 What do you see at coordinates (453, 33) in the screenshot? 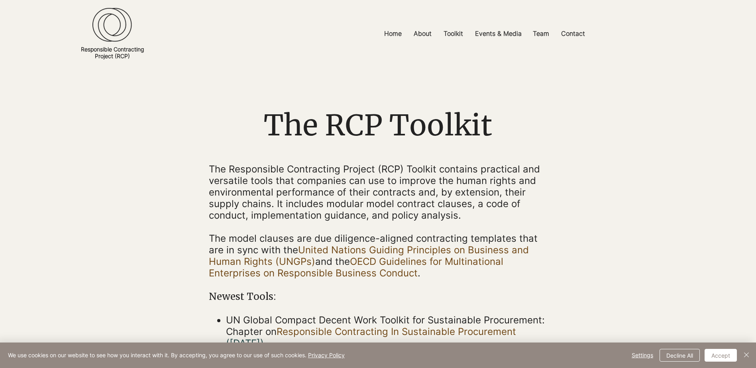
I see `a: Toolkit` at bounding box center [453, 33].